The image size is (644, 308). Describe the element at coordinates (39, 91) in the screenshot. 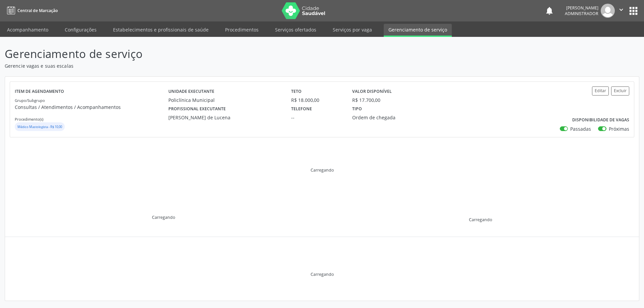

I see `label: Item de agendamento` at that location.